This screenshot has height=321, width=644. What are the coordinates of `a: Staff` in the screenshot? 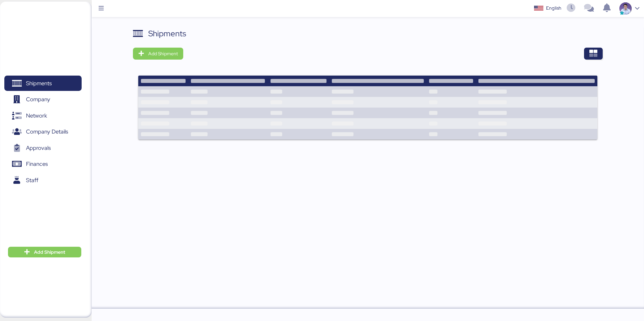 It's located at (43, 180).